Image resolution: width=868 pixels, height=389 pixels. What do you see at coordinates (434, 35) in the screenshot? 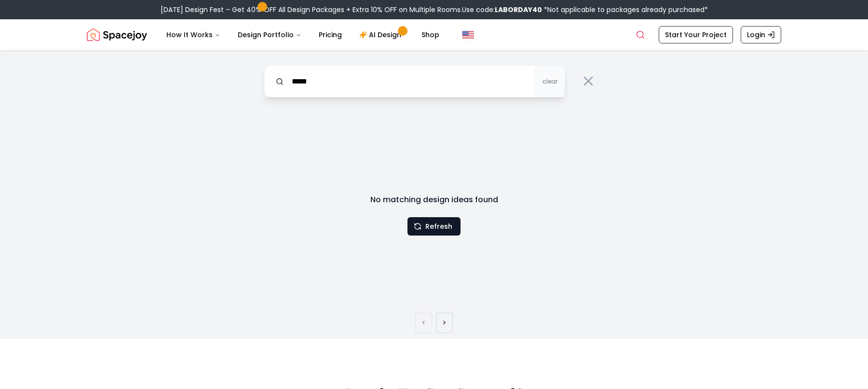
I see `nav: Global` at bounding box center [434, 35].